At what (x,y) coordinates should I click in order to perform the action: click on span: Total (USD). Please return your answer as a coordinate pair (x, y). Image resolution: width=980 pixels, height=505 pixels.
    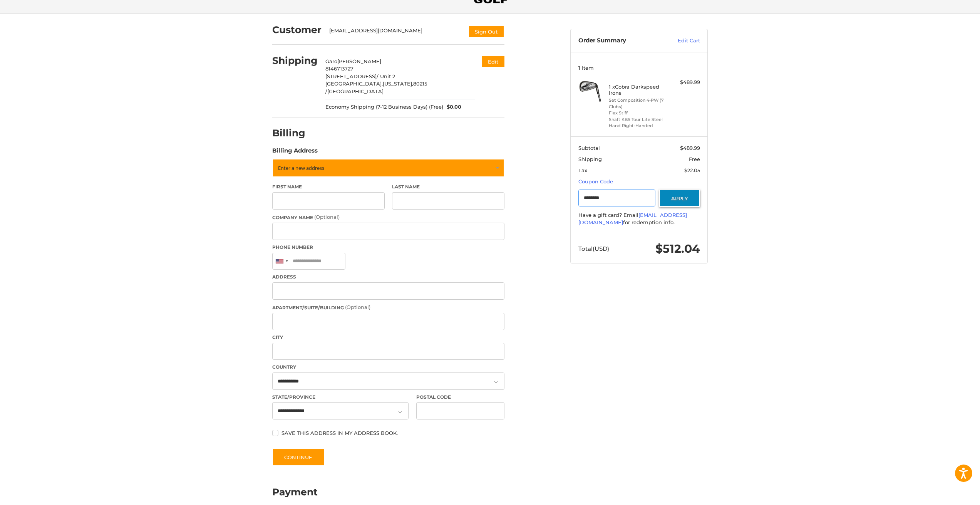
    Looking at the image, I should click on (594, 249).